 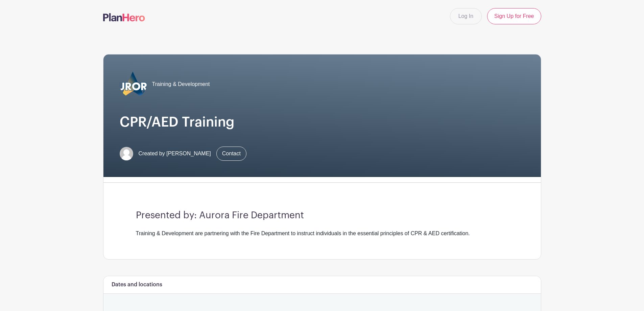 What do you see at coordinates (514, 17) in the screenshot?
I see `a: Sign Up for Free` at bounding box center [514, 17].